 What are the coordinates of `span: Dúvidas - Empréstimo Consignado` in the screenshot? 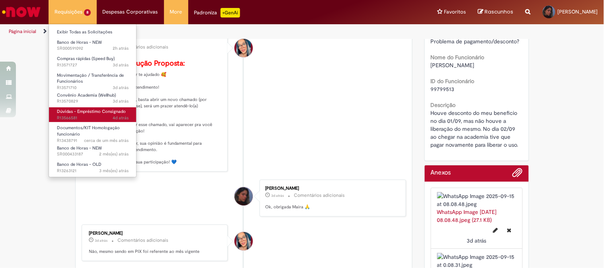 It's located at (91, 111).